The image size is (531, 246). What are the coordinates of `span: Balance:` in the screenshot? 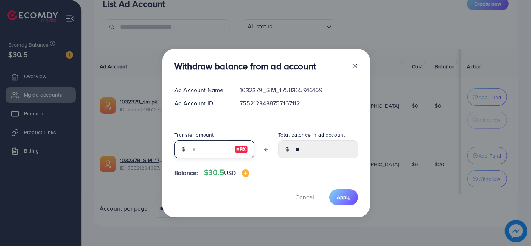 It's located at (186, 173).